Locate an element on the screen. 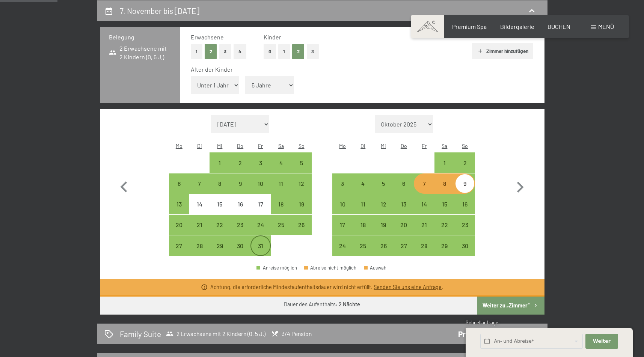 The width and height of the screenshot is (644, 357). div: 14 is located at coordinates (424, 211).